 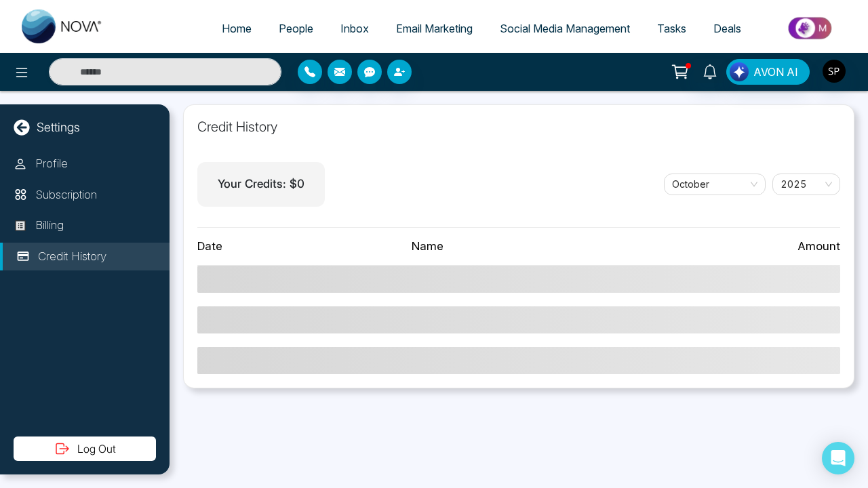 I want to click on p: Credit History, so click(x=72, y=256).